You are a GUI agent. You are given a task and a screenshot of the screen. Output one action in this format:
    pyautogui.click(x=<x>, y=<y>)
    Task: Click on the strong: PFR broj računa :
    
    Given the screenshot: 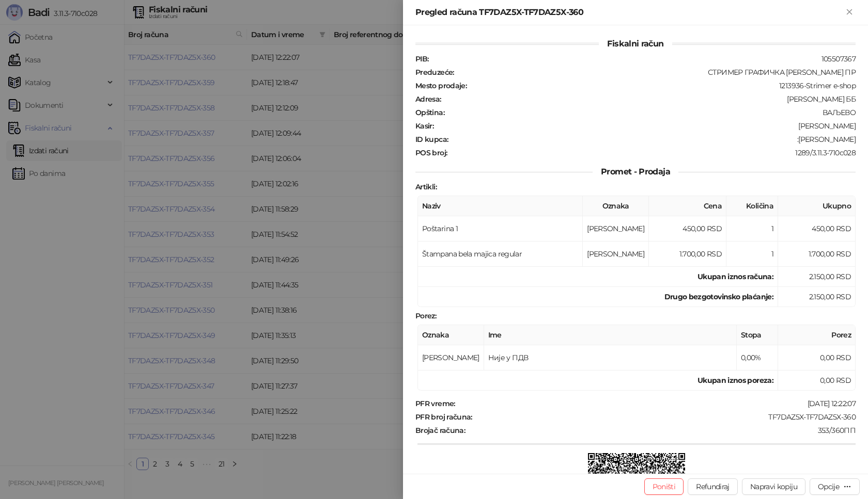 What is the action you would take?
    pyautogui.click(x=443, y=417)
    